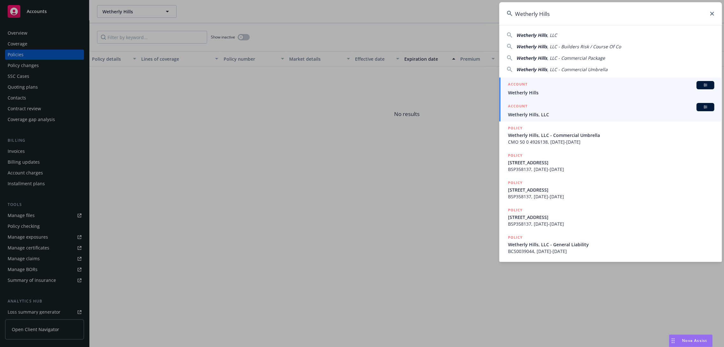 This screenshot has width=724, height=347. I want to click on span: , LLC - Commercial Umbrella, so click(577, 69).